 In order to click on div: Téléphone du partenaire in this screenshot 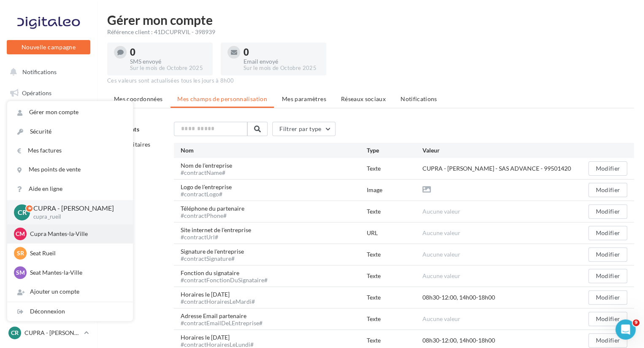, I will do `click(216, 212)`.